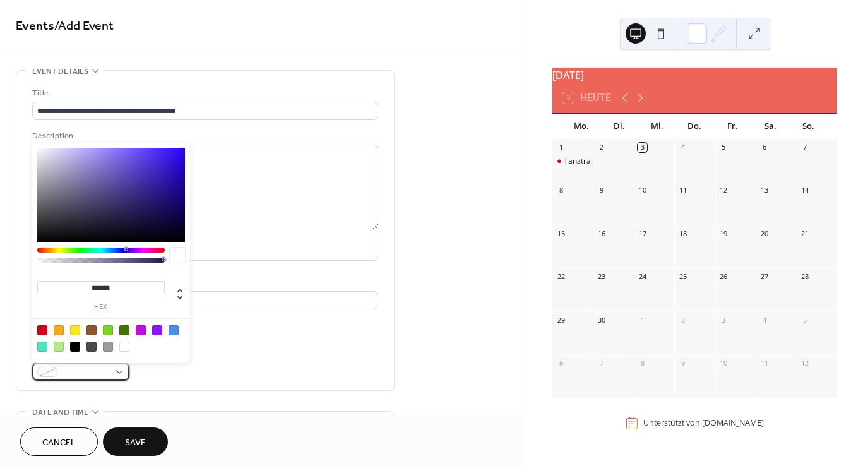 Image resolution: width=868 pixels, height=466 pixels. I want to click on div: #417505, so click(124, 330).